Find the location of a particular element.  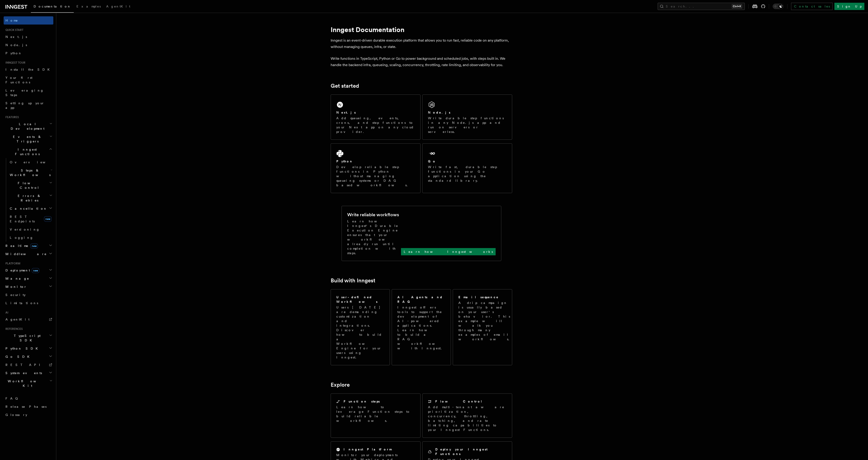

a: Home is located at coordinates (28, 20).